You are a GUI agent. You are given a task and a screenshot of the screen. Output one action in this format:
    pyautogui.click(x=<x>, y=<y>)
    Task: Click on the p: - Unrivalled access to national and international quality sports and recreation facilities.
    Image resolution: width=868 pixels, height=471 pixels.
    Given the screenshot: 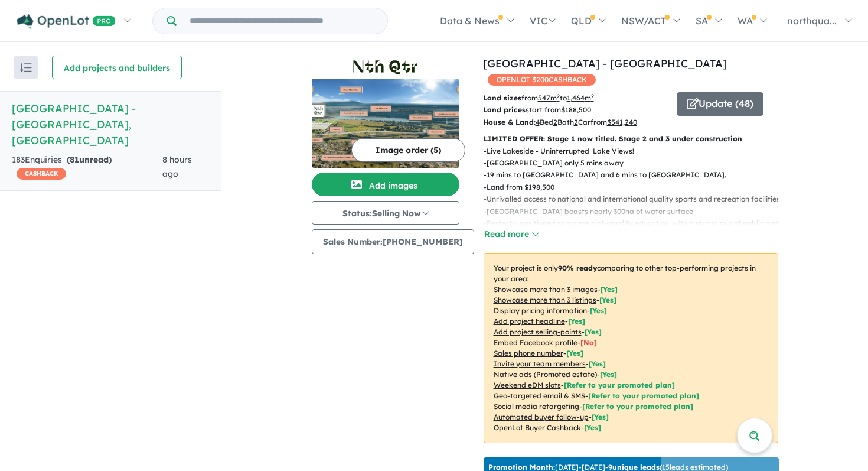 What is the action you would take?
    pyautogui.click(x=635, y=199)
    